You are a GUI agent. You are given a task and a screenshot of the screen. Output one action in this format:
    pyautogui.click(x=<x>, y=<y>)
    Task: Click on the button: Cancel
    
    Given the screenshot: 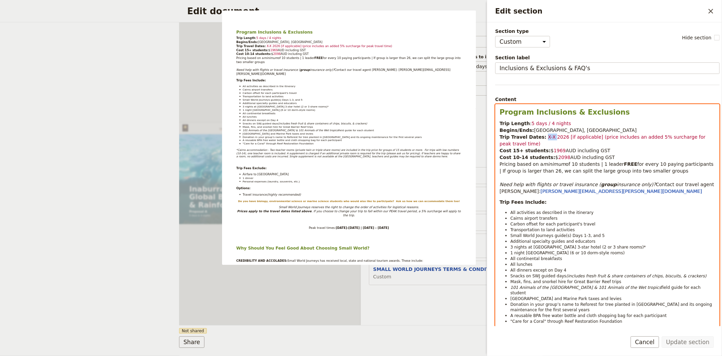 What is the action you would take?
    pyautogui.click(x=645, y=342)
    